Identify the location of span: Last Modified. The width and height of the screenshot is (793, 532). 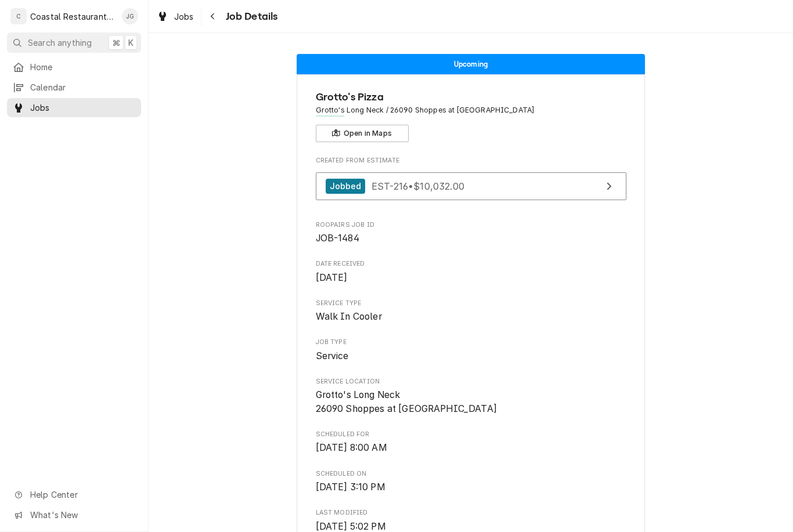
(470, 513).